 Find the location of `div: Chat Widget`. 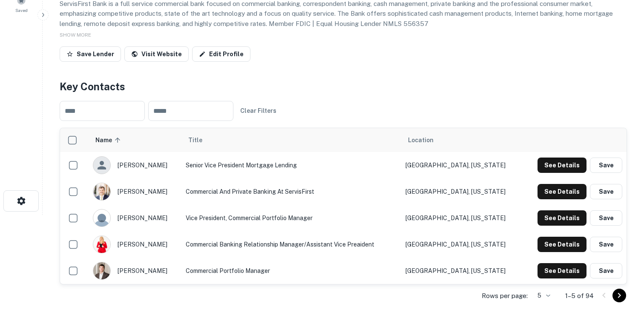

div: Chat Widget is located at coordinates (623, 280).